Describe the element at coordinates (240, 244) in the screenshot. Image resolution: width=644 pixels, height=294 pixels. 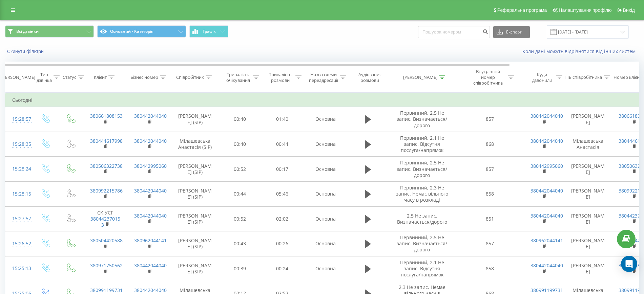
I see `td: 00:43` at that location.